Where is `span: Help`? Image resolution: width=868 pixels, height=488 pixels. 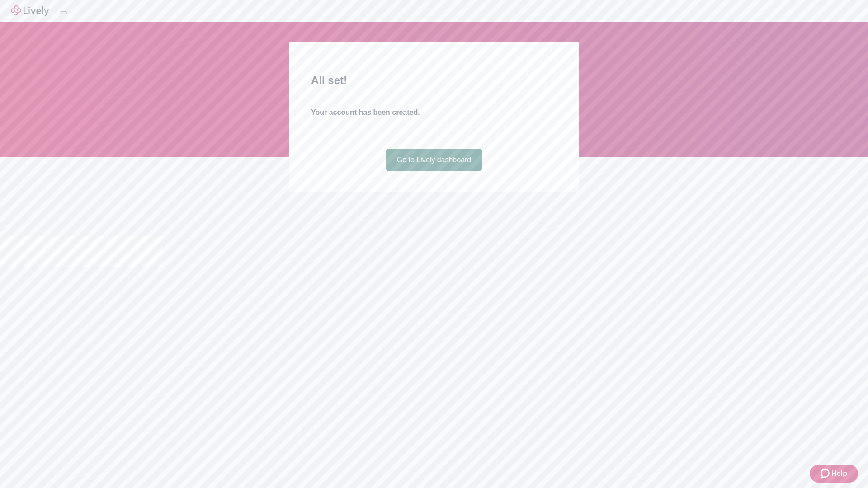 span: Help is located at coordinates (839, 473).